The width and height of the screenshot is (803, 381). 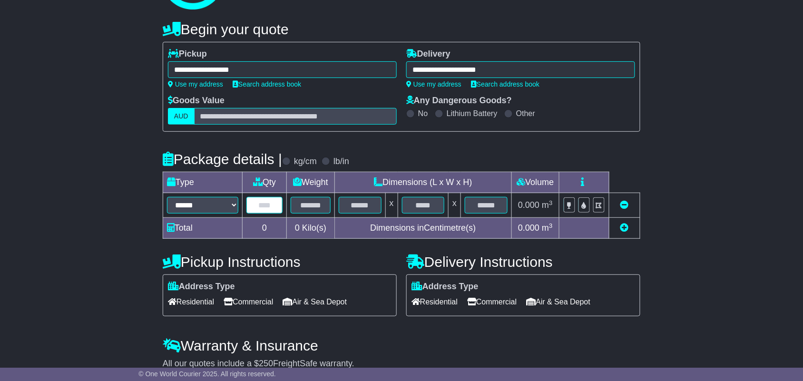 I want to click on td: Qty, so click(x=264, y=183).